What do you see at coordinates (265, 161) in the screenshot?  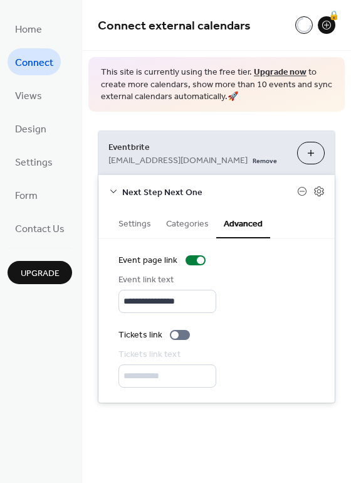 I see `span: Remove` at bounding box center [265, 161].